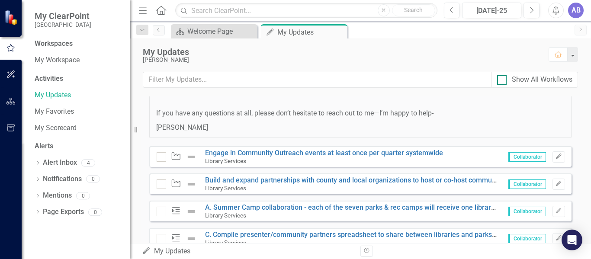  What do you see at coordinates (414, 10) in the screenshot?
I see `button: Search` at bounding box center [414, 10].